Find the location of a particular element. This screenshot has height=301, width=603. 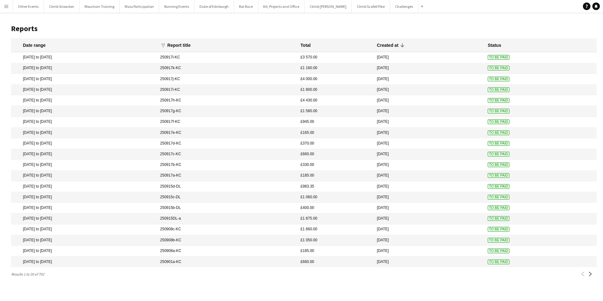

mat-cell: 250917d-KC is located at coordinates (227, 144).